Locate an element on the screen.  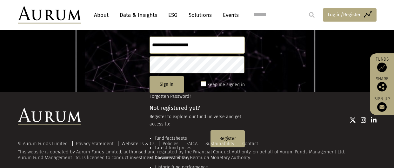
img: Access Funds is located at coordinates (382, 67).